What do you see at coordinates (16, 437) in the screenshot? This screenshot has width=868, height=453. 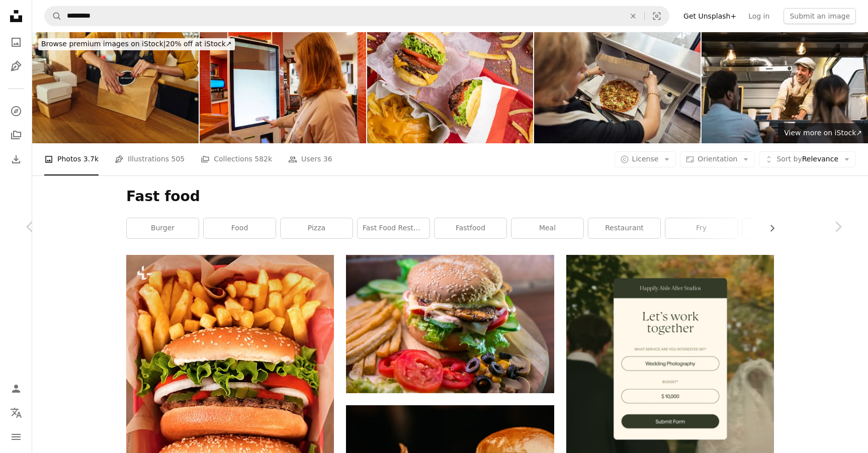 I see `button: Menu` at bounding box center [16, 437].